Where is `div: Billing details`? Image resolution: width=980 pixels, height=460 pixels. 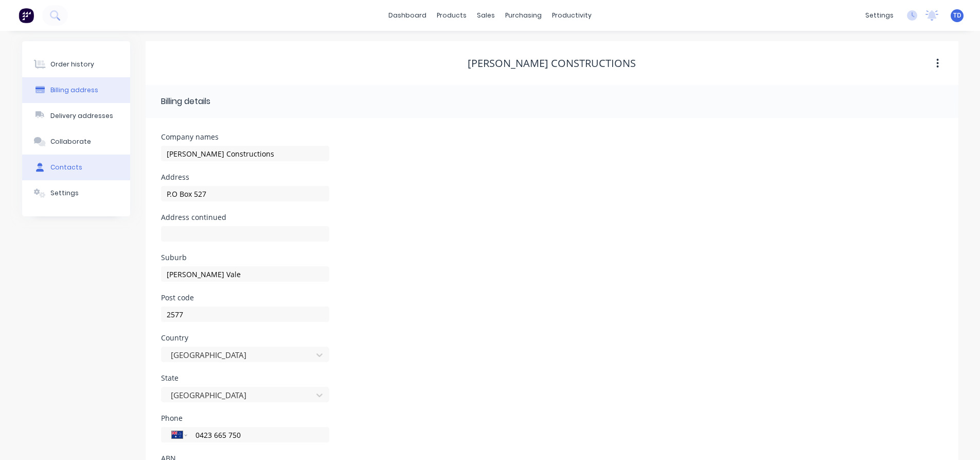
div: Billing details is located at coordinates (186, 102).